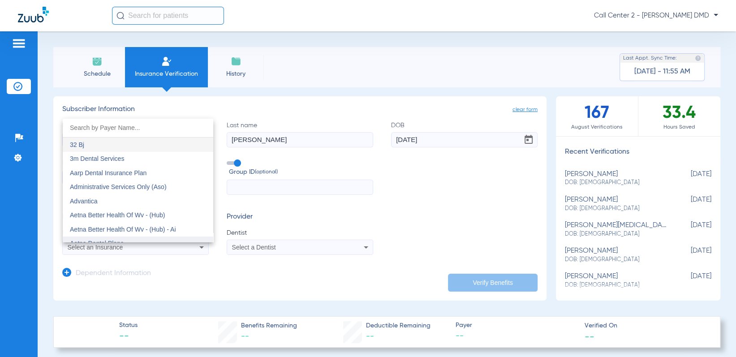  Describe the element at coordinates (108, 173) in the screenshot. I see `span: Aarp Dental Insurance Plan` at that location.